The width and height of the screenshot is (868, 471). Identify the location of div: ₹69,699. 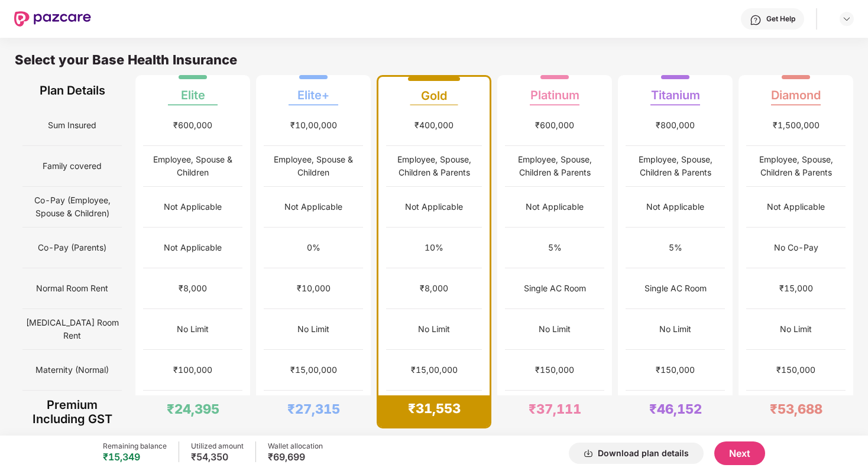
(295, 457).